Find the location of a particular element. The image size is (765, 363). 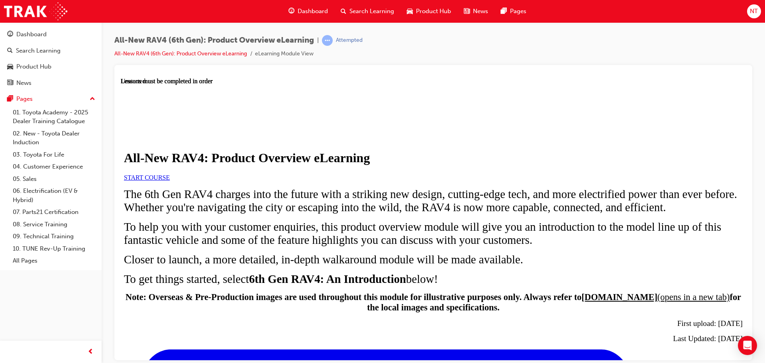

img: Trak is located at coordinates (35, 11).